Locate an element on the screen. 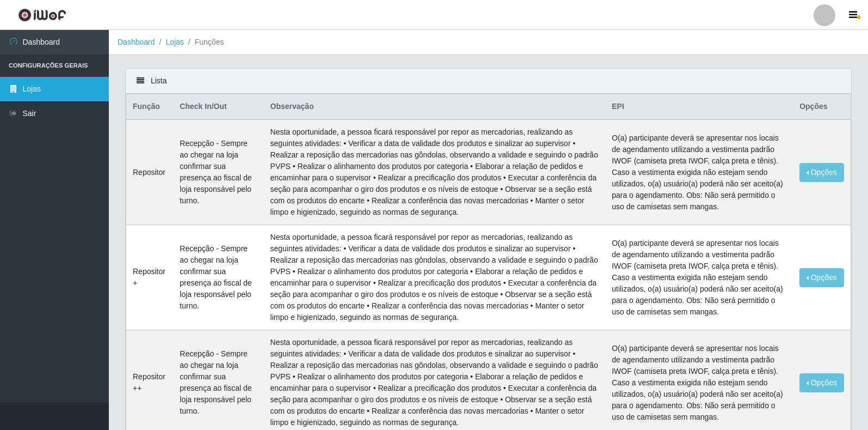 The image size is (868, 430). nav: breadcrumb is located at coordinates (488, 43).